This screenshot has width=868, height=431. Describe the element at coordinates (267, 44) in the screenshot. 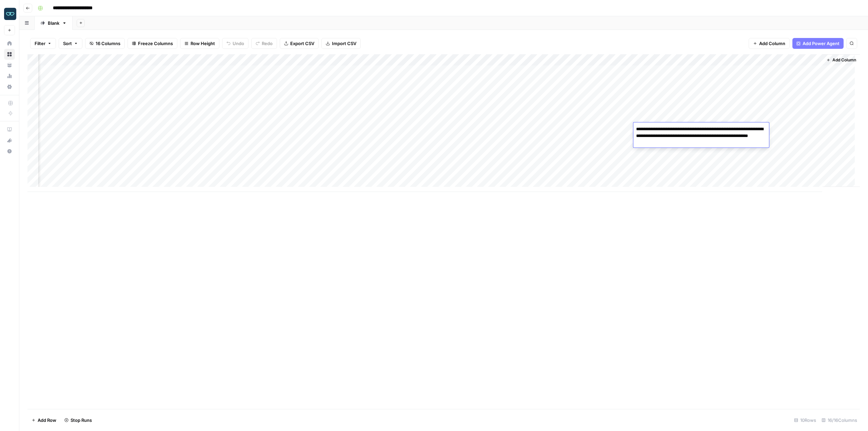

I see `span: Redo` at that location.